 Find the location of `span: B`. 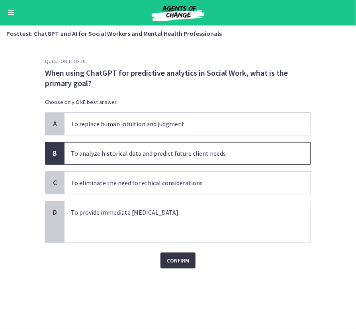

span: B is located at coordinates (55, 153).